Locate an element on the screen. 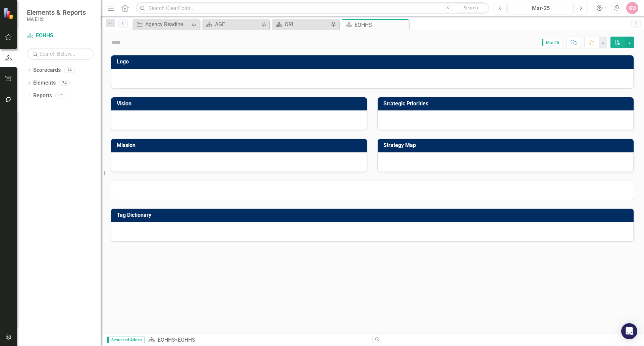  small: MA EHS is located at coordinates (56, 19).